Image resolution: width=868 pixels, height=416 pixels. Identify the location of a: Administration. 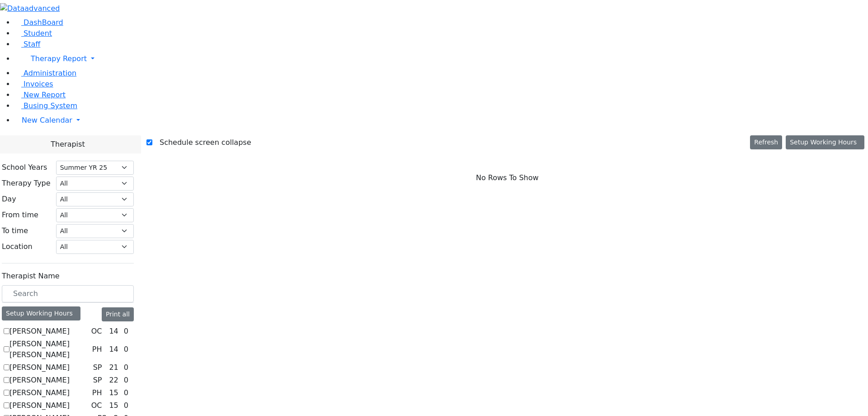
(45, 73).